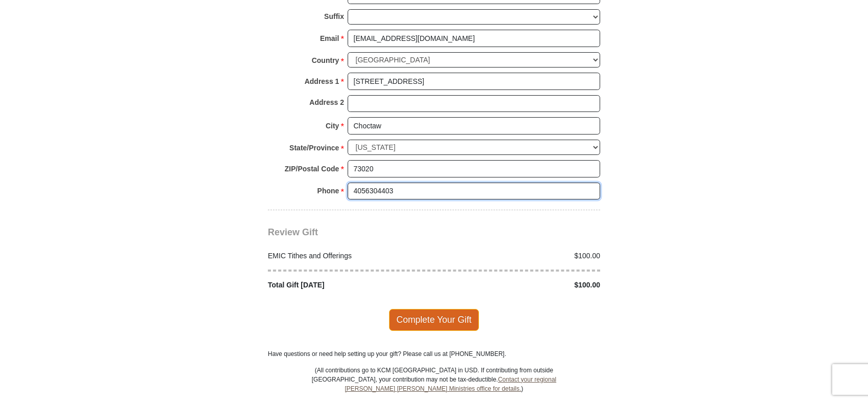  What do you see at coordinates (327, 102) in the screenshot?
I see `strong: Address 2` at bounding box center [327, 102].